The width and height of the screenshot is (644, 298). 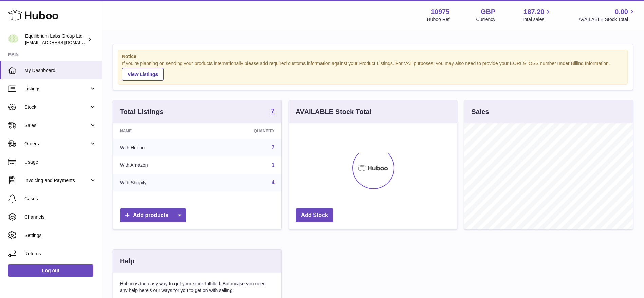 What do you see at coordinates (534, 12) in the screenshot?
I see `span: 187.20` at bounding box center [534, 12].